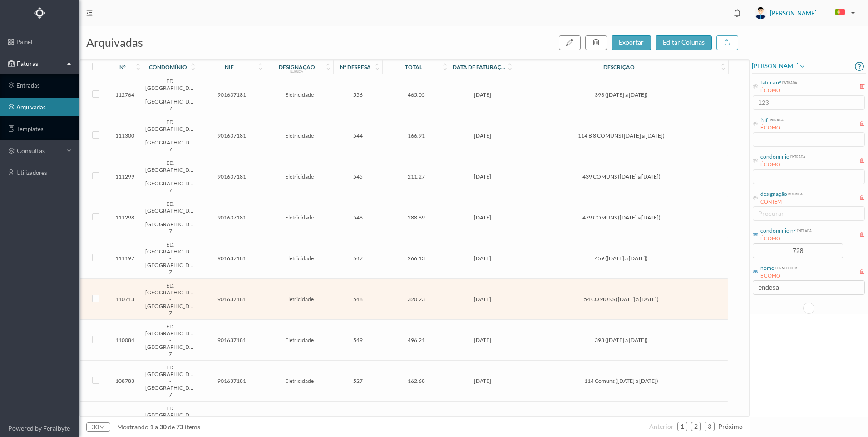 The width and height of the screenshot is (868, 437). Describe the element at coordinates (416, 340) in the screenshot. I see `span: 496.21` at that location.